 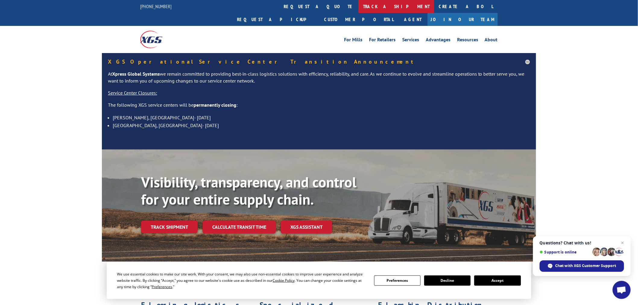 I want to click on button: Preferences, so click(x=397, y=281).